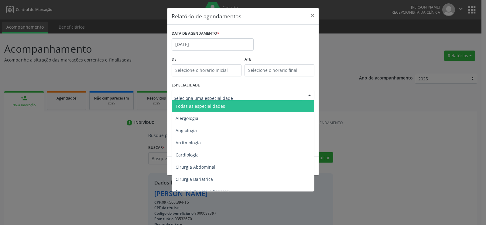 The width and height of the screenshot is (486, 225). What do you see at coordinates (194, 179) in the screenshot?
I see `span: Cirurgia Bariatrica` at bounding box center [194, 179].